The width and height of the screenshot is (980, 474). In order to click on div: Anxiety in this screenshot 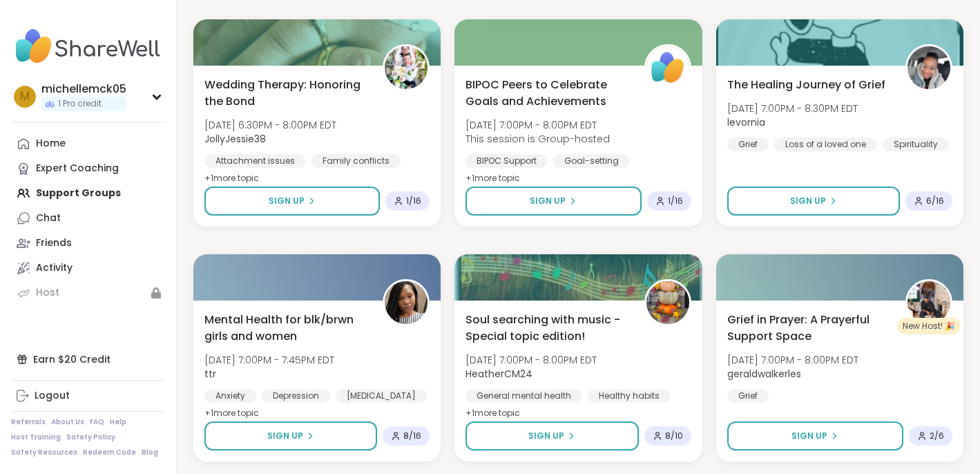, I will do `click(230, 395)`.